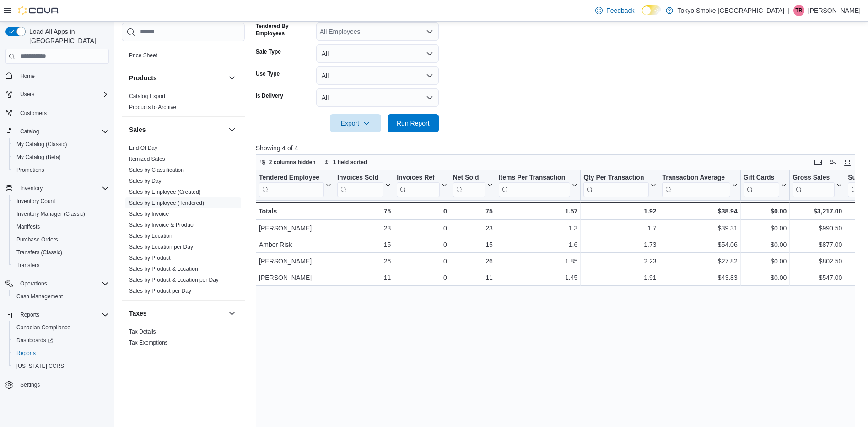 The width and height of the screenshot is (868, 427). I want to click on span: Users, so click(27, 95).